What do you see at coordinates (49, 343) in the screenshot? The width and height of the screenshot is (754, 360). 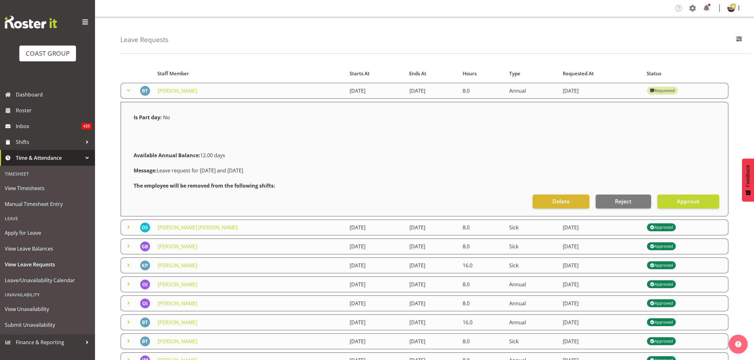 I see `span: Finance & Reporting` at bounding box center [49, 343].